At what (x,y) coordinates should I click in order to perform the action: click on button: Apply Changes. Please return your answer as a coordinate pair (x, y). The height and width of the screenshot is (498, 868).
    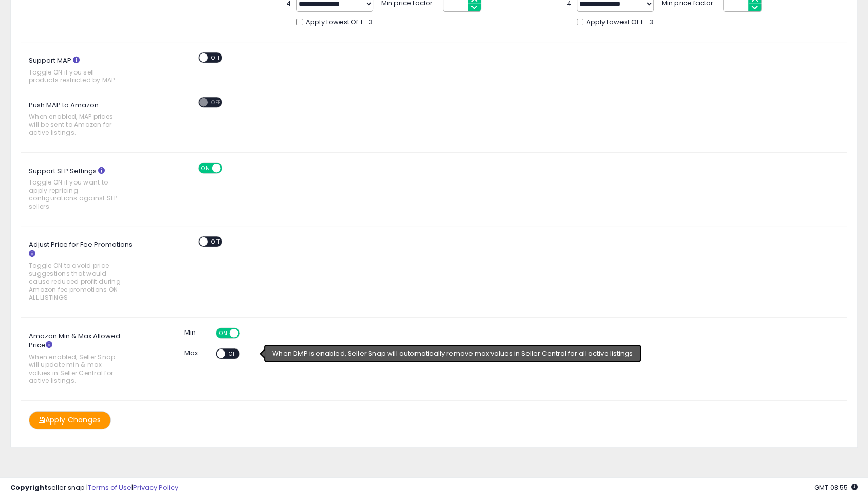
    Looking at the image, I should click on (69, 420).